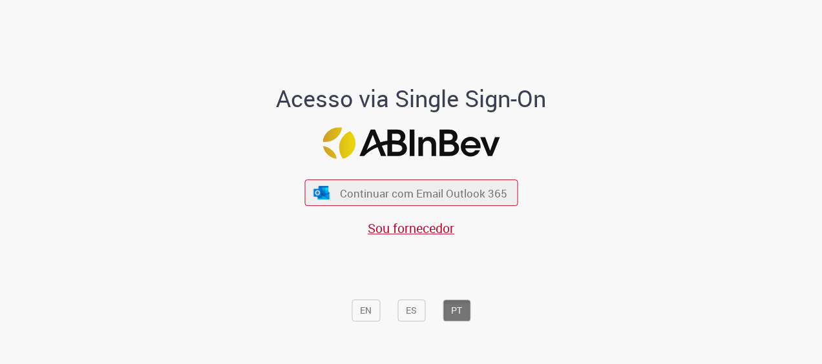 Image resolution: width=822 pixels, height=364 pixels. I want to click on span: Sou fornecedor, so click(411, 229).